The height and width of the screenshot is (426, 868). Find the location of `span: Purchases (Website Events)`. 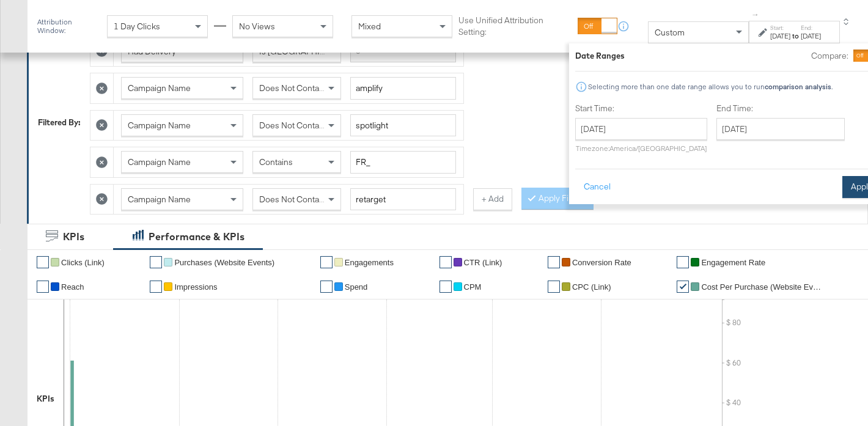

span: Purchases (Website Events) is located at coordinates (224, 262).